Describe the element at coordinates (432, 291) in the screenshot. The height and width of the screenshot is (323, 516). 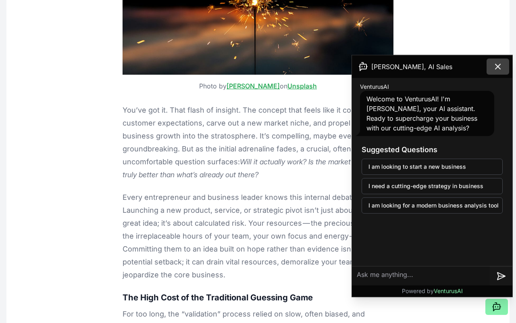
I see `p: Powered by` at that location.